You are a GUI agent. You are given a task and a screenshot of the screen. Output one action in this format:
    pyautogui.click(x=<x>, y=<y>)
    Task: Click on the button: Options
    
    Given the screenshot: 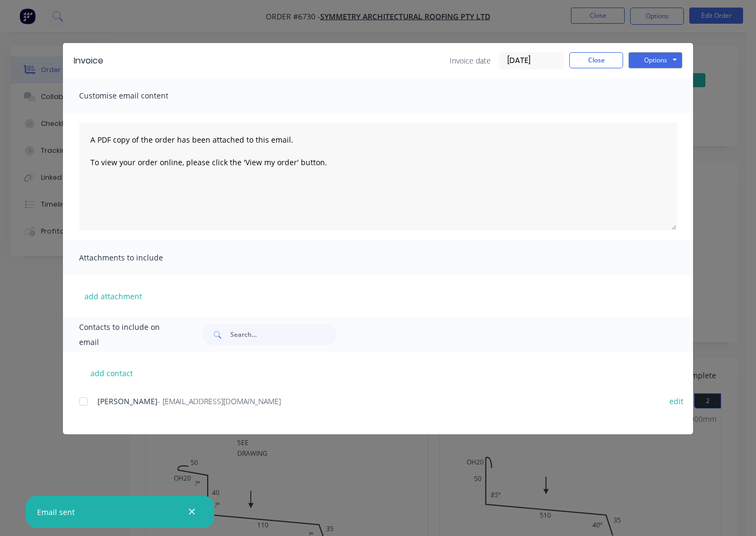 What is the action you would take?
    pyautogui.click(x=656, y=60)
    